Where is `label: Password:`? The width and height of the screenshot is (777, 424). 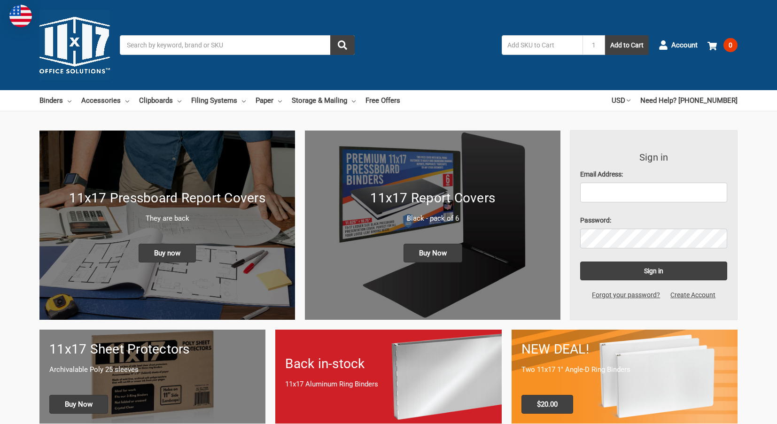 label: Password: is located at coordinates (654, 220).